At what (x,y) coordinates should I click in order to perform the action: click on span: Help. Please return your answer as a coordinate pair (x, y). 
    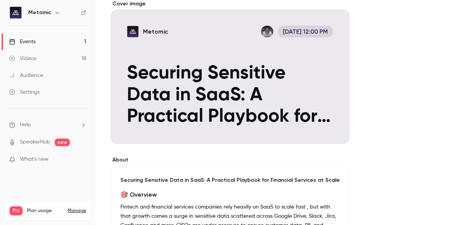
    Looking at the image, I should click on (25, 125).